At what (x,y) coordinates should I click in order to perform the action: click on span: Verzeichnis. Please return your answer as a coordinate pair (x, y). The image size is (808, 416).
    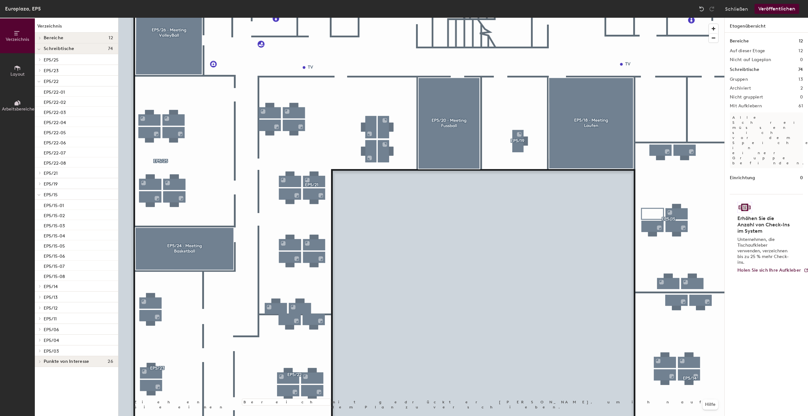
    Looking at the image, I should click on (17, 39).